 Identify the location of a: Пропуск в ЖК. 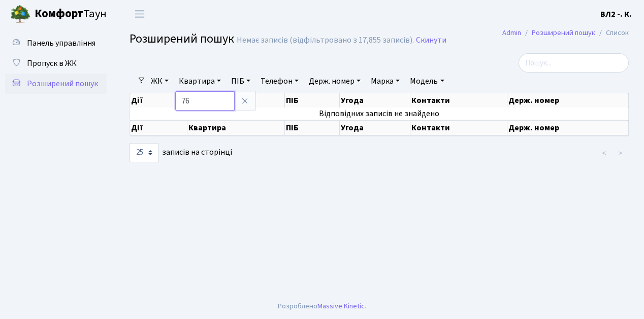
(56, 63).